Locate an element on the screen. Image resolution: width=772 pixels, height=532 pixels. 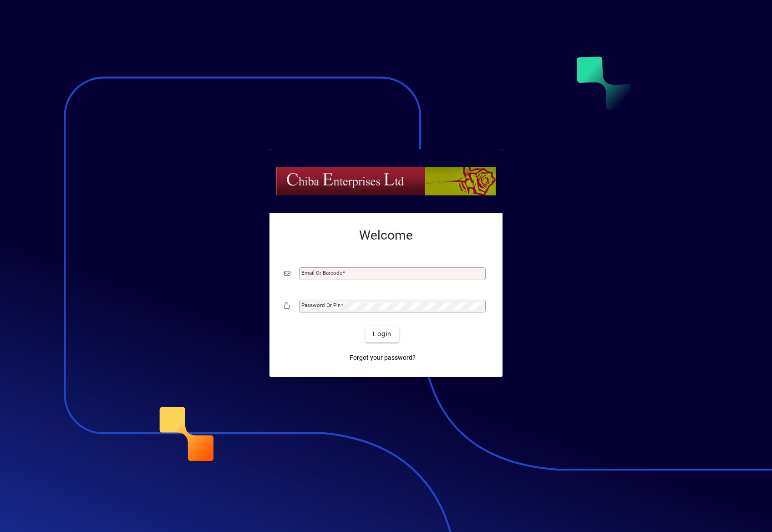
a: Forgot your password? is located at coordinates (382, 358).